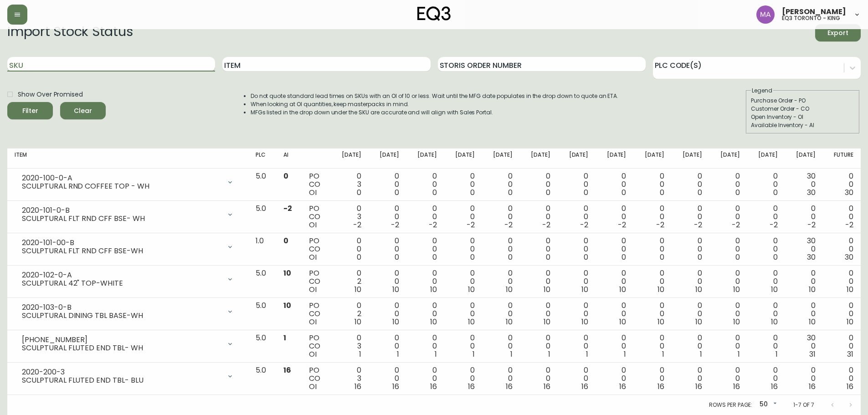 The height and width of the screenshot is (415, 868). I want to click on div: SCULPTURAL FLUTED END TBL- WH, so click(121, 348).